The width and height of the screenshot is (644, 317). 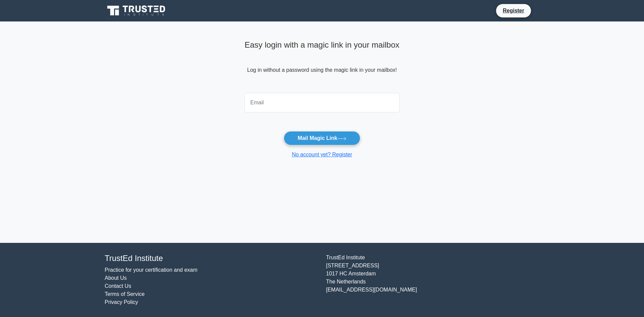 I want to click on button: Mail Magic Link, so click(x=322, y=138).